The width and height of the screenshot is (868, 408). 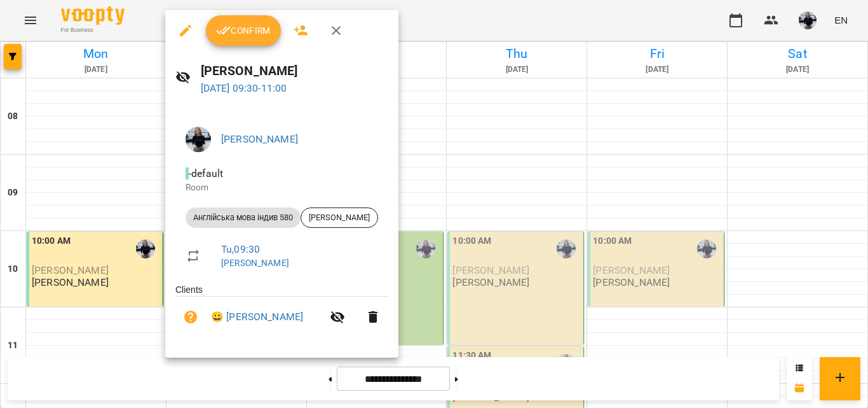 What do you see at coordinates (191, 317) in the screenshot?
I see `button: Unpaid. Bill the attendance?` at bounding box center [191, 317].